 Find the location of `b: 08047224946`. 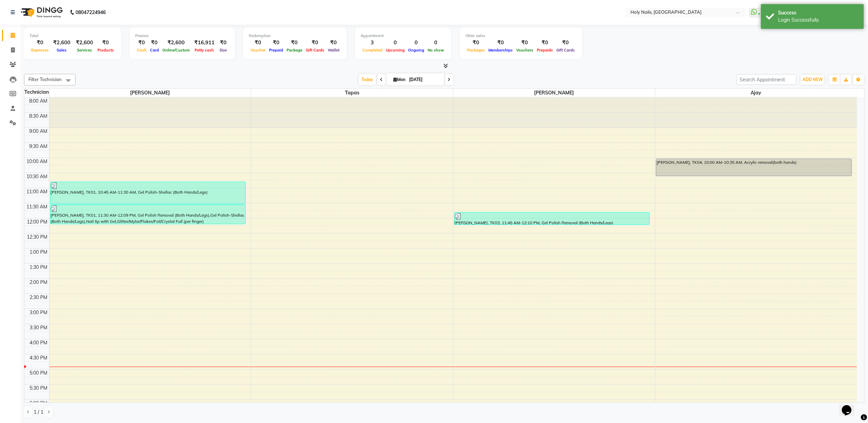

b: 08047224946 is located at coordinates (91, 12).